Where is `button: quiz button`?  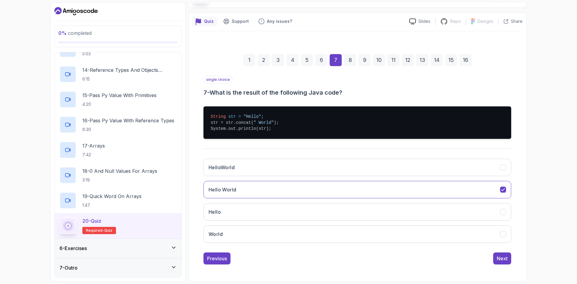 button: quiz button is located at coordinates (205, 21).